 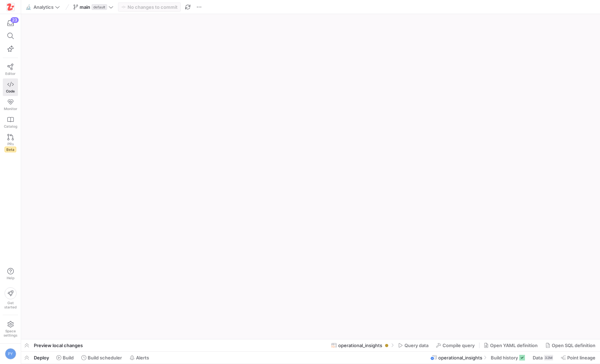 I want to click on a: Monitor, so click(x=10, y=105).